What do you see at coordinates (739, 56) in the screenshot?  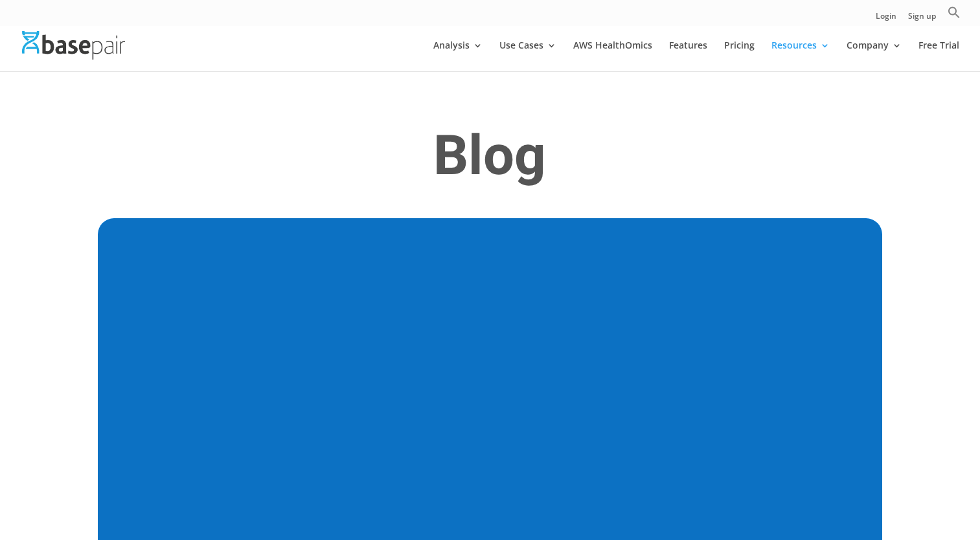 I see `a: Pricing` at bounding box center [739, 56].